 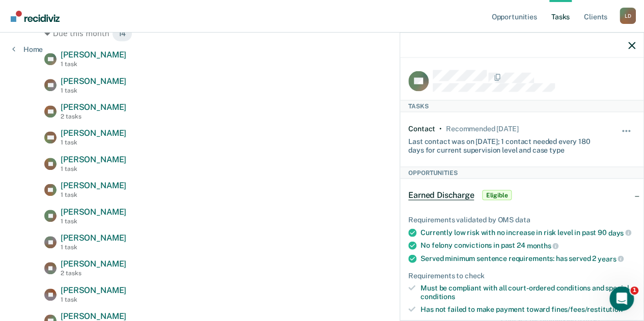 What do you see at coordinates (522, 275) in the screenshot?
I see `div: Requirements to check` at bounding box center [522, 275].